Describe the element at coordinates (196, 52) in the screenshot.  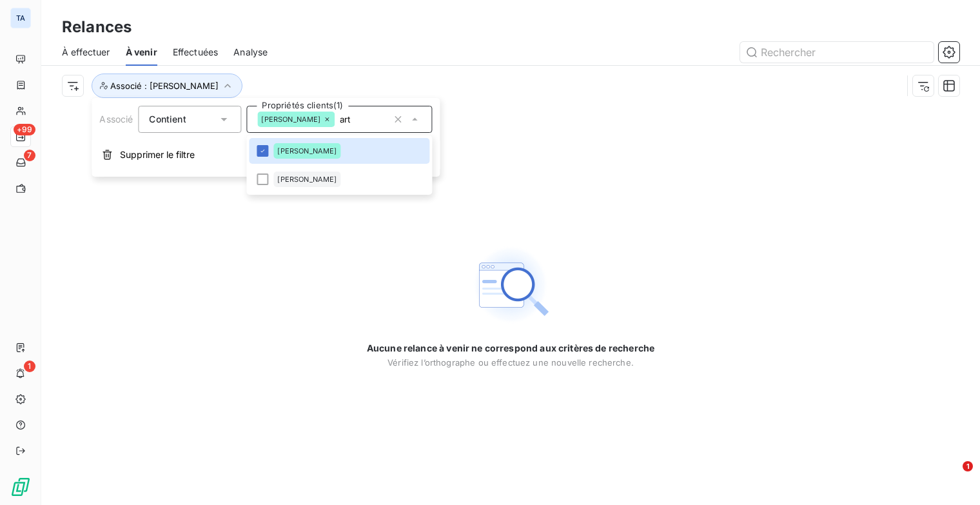
I see `span: Effectuées` at that location.